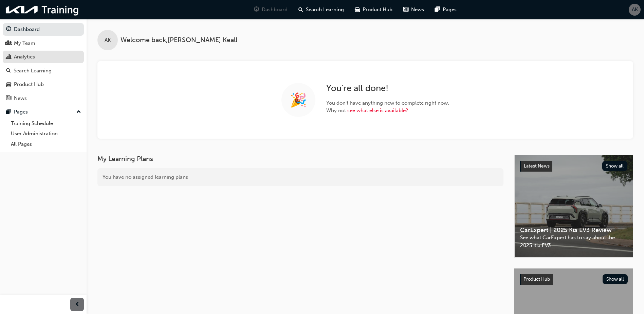  I want to click on a: Training Schedule, so click(46, 123).